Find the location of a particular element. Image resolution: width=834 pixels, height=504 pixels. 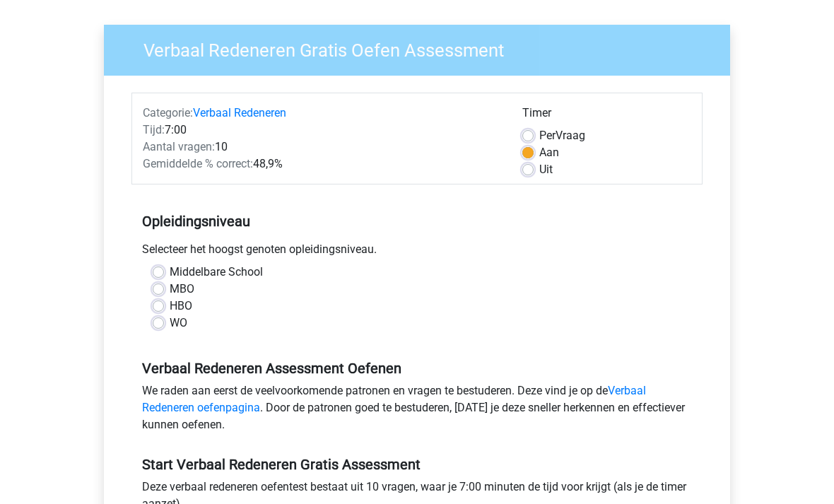

h5: Start Verbaal Redeneren Gratis Assessment is located at coordinates (417, 465).